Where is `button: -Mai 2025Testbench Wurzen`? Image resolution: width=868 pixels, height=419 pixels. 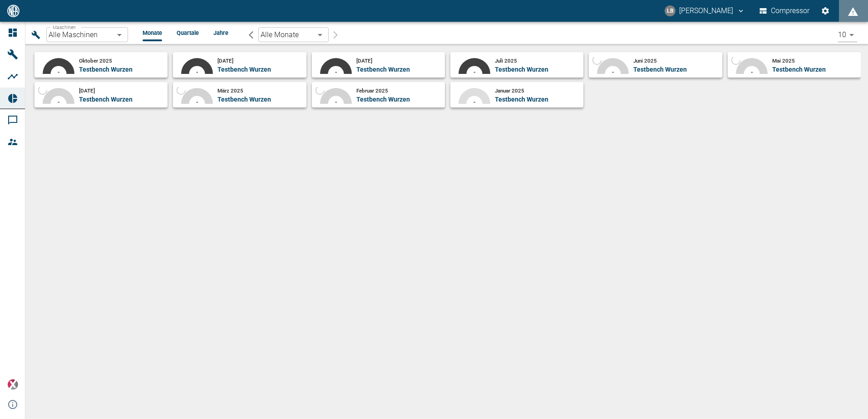
button: -Mai 2025Testbench Wurzen is located at coordinates (794, 65).